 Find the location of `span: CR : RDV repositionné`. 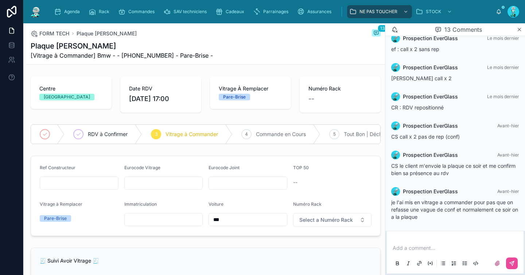

span: CR : RDV repositionné is located at coordinates (418, 107).